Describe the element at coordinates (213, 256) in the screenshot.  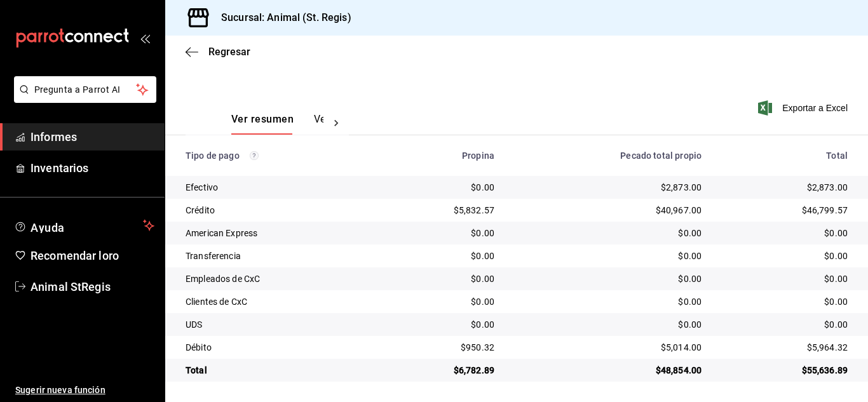
I see `font: Transferencia` at that location.